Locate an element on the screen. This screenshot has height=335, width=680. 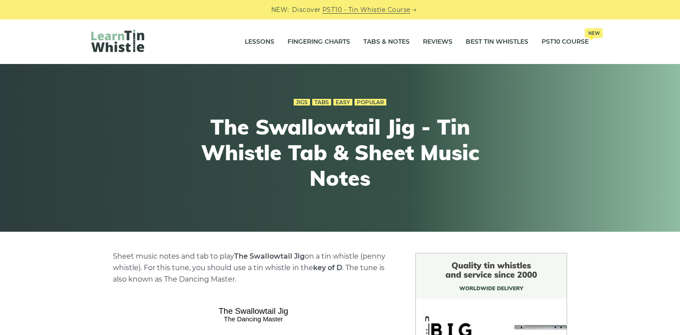
a: Tabs & Notes is located at coordinates (386, 42).